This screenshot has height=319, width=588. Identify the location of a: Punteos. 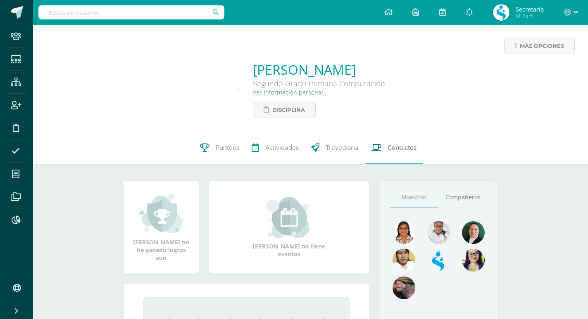
(219, 148).